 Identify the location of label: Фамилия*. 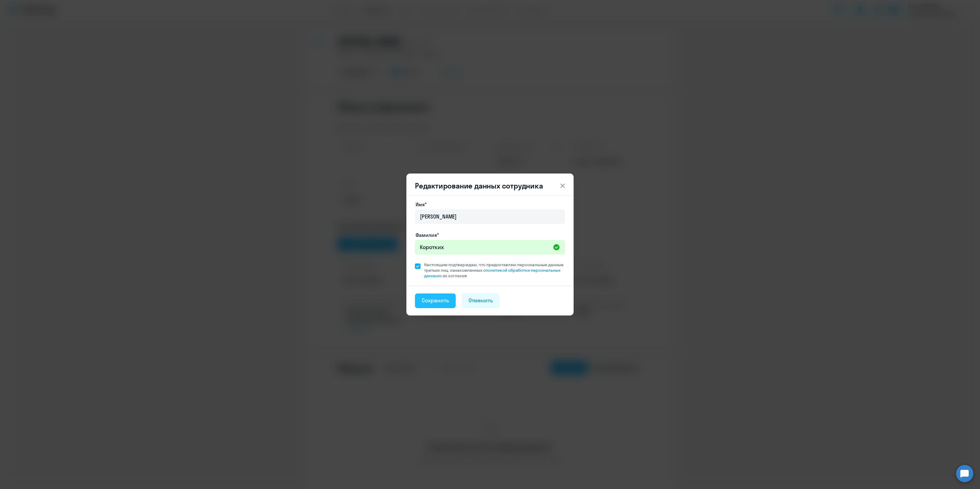
(428, 235).